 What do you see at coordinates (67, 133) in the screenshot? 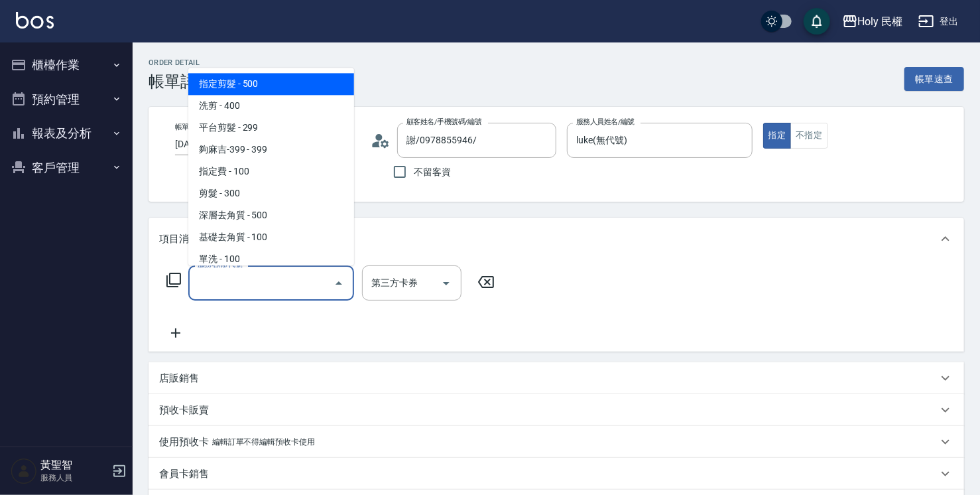
I see `button: 報表及分析` at bounding box center [67, 133].